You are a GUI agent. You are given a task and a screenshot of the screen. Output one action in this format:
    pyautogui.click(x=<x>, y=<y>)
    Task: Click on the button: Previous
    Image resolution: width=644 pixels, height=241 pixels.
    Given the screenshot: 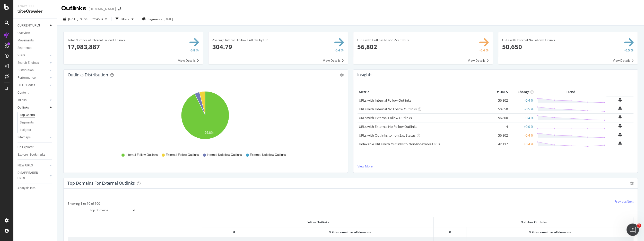 What is the action you would take?
    pyautogui.click(x=99, y=19)
    